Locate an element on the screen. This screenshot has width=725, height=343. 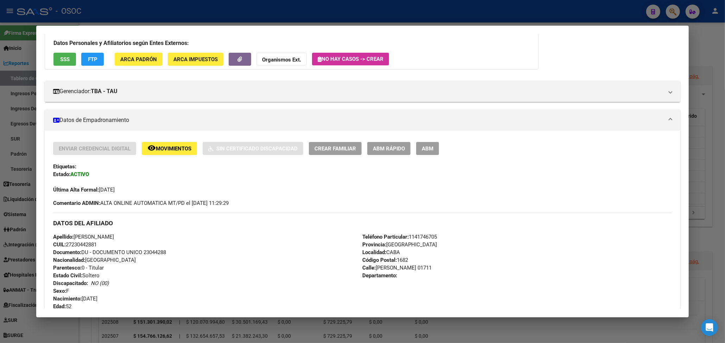
span: SSS is located at coordinates (65, 59).